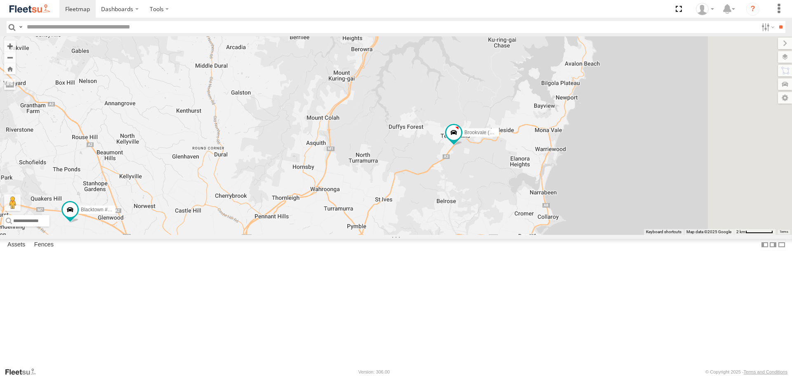 This screenshot has width=792, height=376. Describe the element at coordinates (16, 245) in the screenshot. I see `label: Assets` at that location.